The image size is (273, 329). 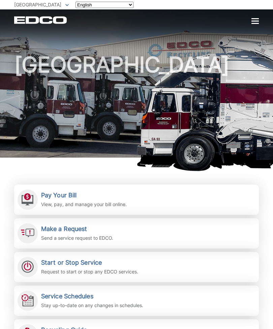 What do you see at coordinates (84, 195) in the screenshot?
I see `h2: Pay Your Bill` at bounding box center [84, 195].